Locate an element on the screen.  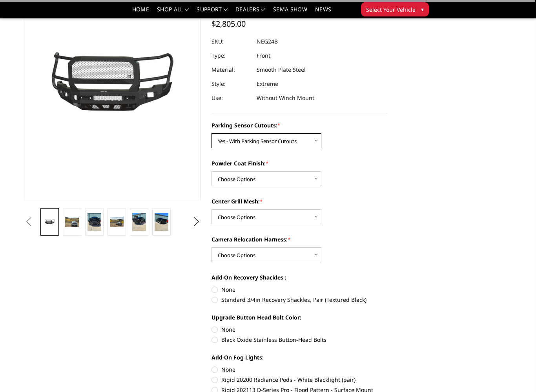
a: News is located at coordinates (323, 12).